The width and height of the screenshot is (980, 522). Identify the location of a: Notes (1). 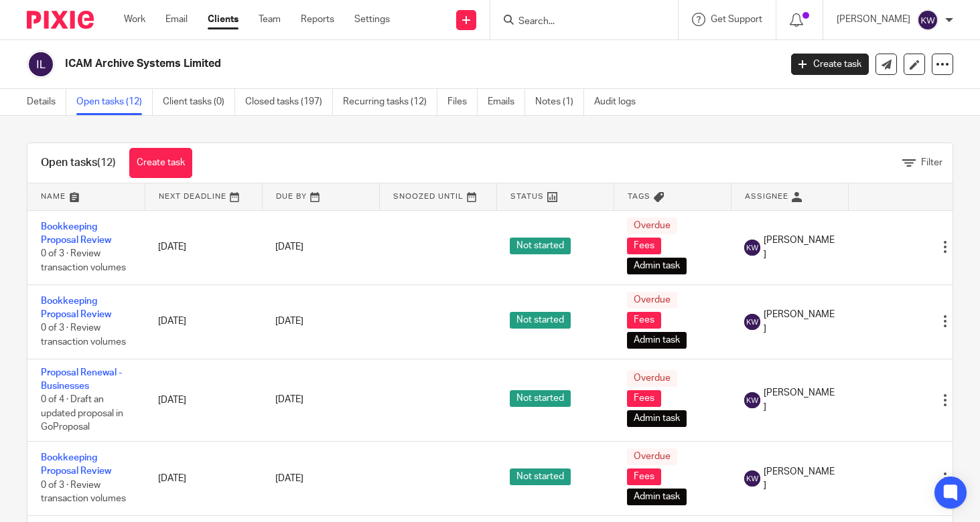
(560, 102).